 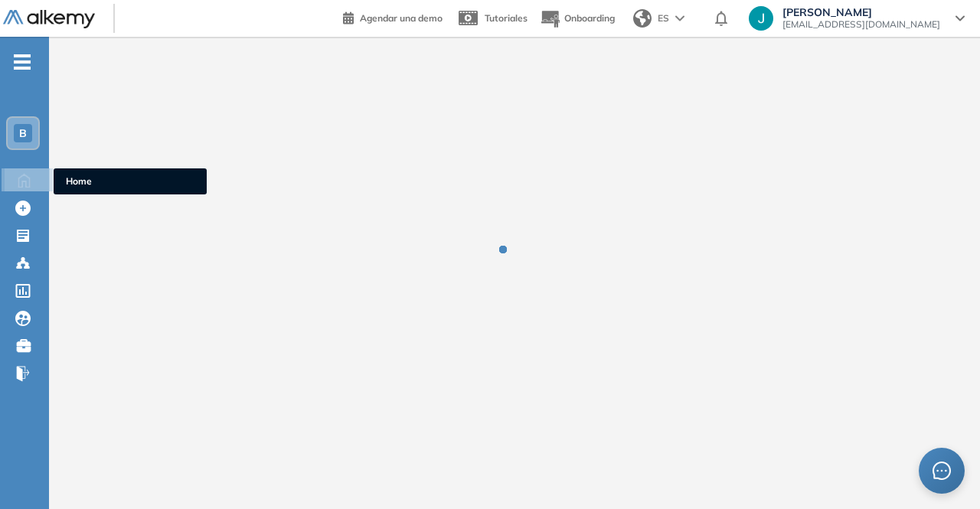 I want to click on span: message, so click(x=941, y=471).